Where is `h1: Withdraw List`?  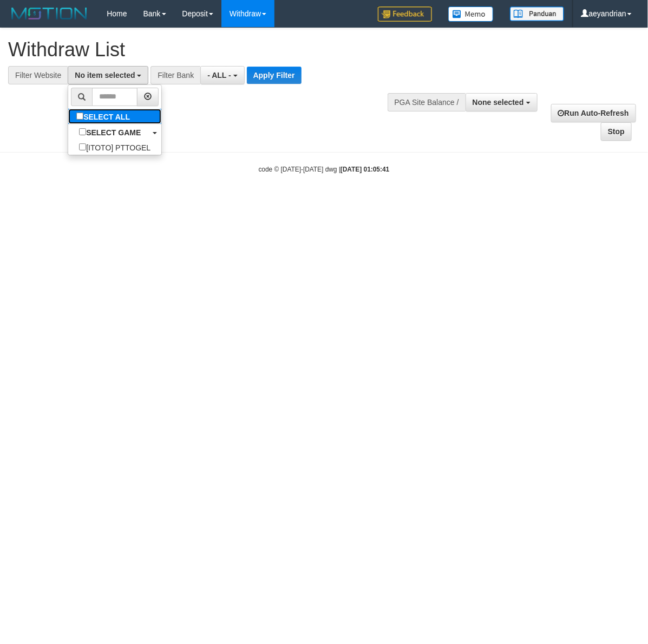
h1: Withdraw List is located at coordinates (214, 50).